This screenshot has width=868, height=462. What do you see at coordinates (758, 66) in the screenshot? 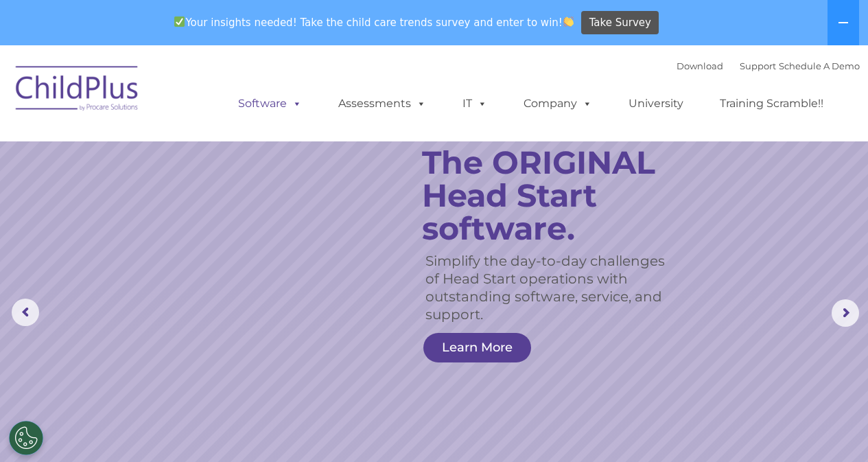
I see `a: Support` at bounding box center [758, 66].